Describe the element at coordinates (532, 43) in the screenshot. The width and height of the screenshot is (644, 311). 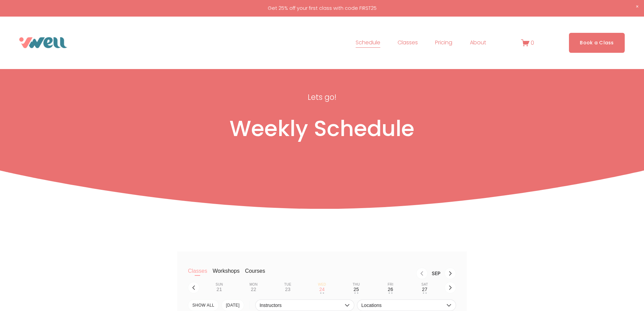
I see `span: 0` at that location.